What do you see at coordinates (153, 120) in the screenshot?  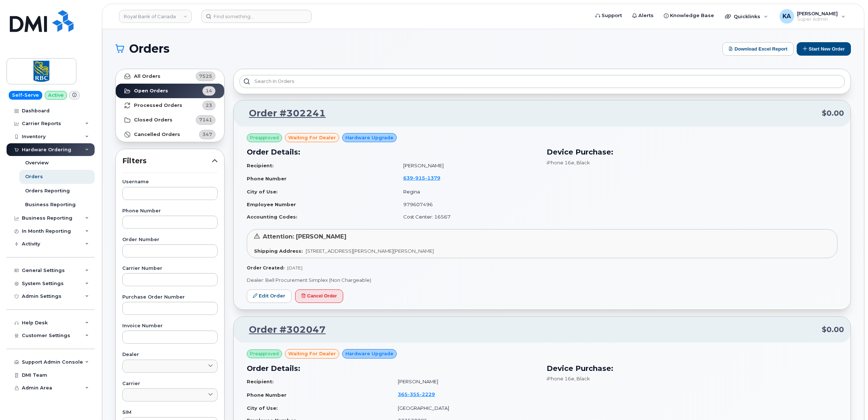 I see `strong: Closed Orders` at bounding box center [153, 120].